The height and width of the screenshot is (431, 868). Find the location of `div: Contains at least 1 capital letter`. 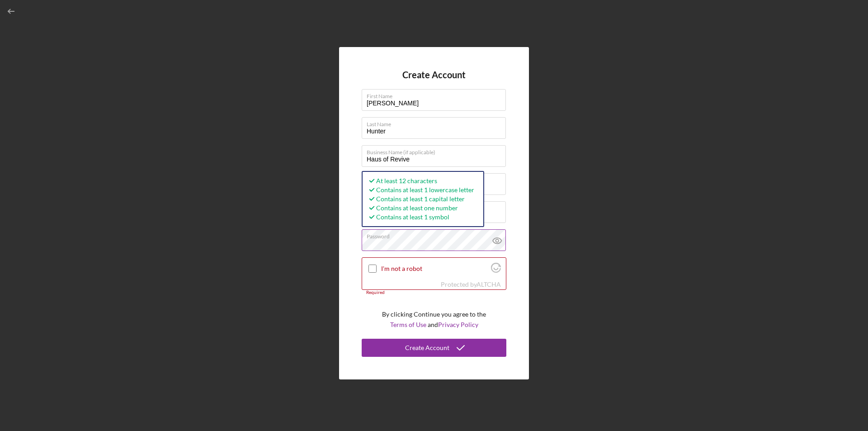

div: Contains at least 1 capital letter is located at coordinates (420, 199).